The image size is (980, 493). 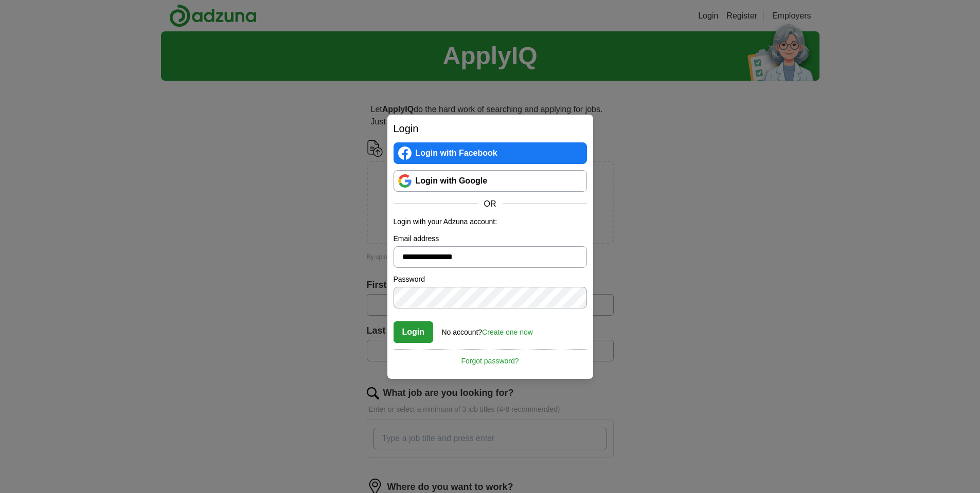 I want to click on div: No account?, so click(x=487, y=329).